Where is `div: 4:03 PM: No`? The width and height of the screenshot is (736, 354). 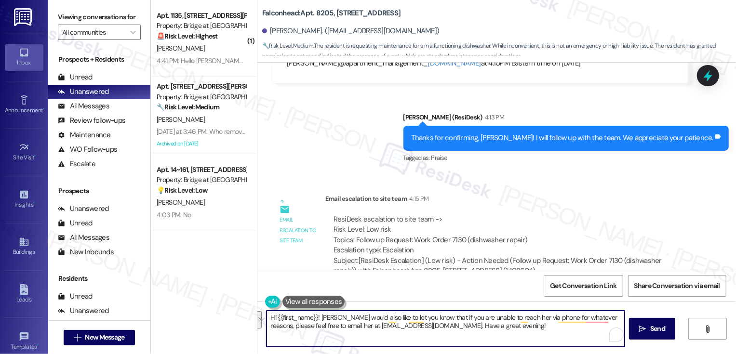 div: 4:03 PM: No is located at coordinates (174, 215).